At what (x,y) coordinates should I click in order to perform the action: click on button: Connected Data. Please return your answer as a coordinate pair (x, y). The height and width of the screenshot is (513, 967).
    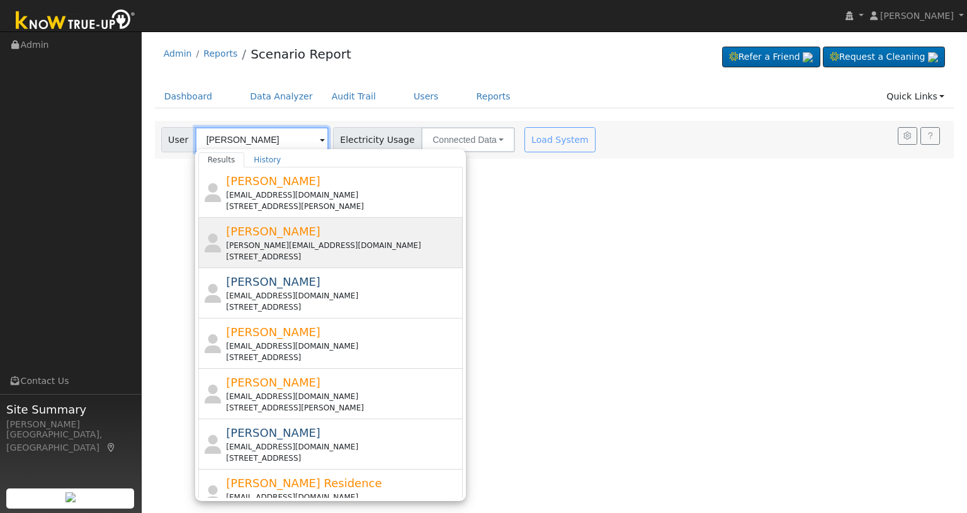
    Looking at the image, I should click on (468, 140).